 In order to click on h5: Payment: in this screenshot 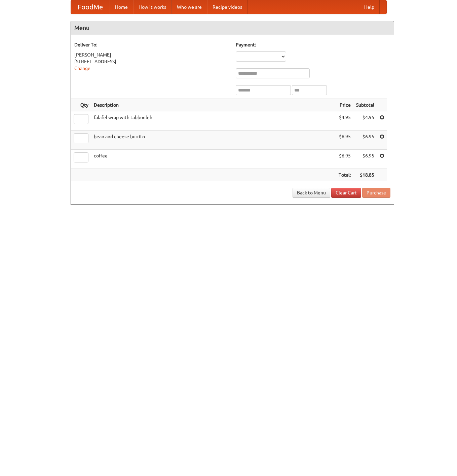, I will do `click(312, 45)`.